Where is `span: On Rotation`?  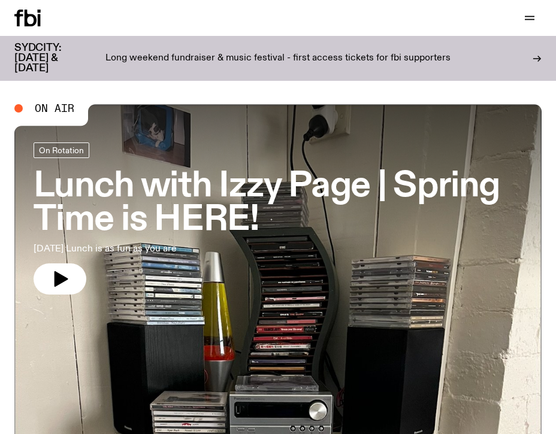 span: On Rotation is located at coordinates (61, 150).